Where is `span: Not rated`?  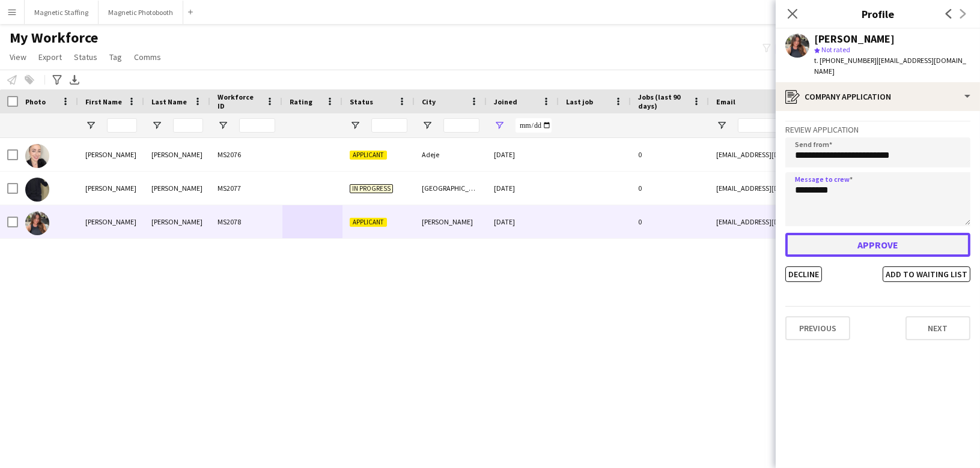 span: Not rated is located at coordinates (835, 49).